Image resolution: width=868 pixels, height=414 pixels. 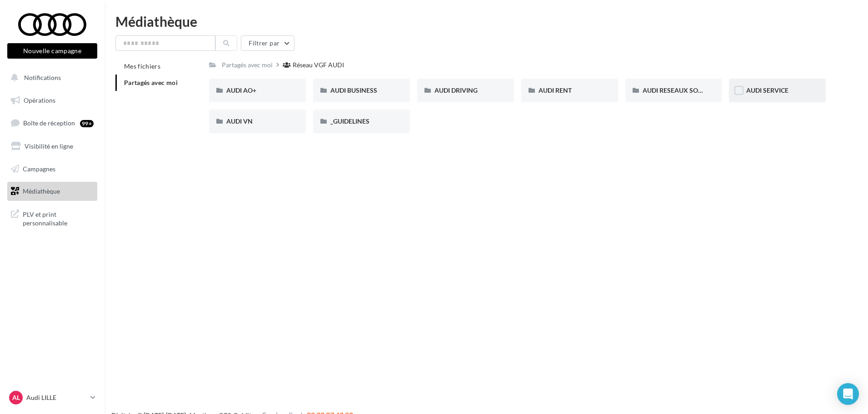 What do you see at coordinates (39, 168) in the screenshot?
I see `span: Campagnes` at bounding box center [39, 168].